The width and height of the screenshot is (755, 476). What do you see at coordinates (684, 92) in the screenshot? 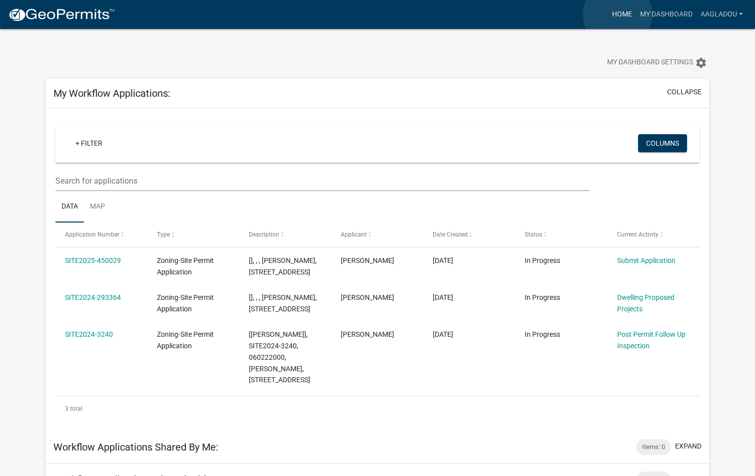
I see `button: collapse` at bounding box center [684, 92].